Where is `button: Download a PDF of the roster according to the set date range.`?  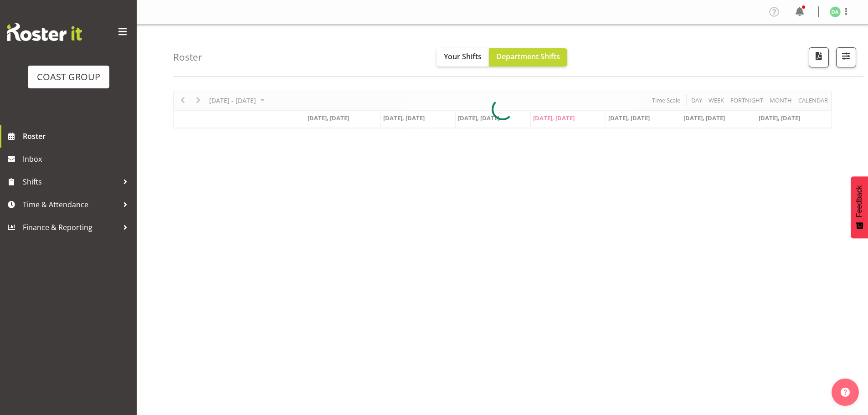 button: Download a PDF of the roster according to the set date range. is located at coordinates (819, 57).